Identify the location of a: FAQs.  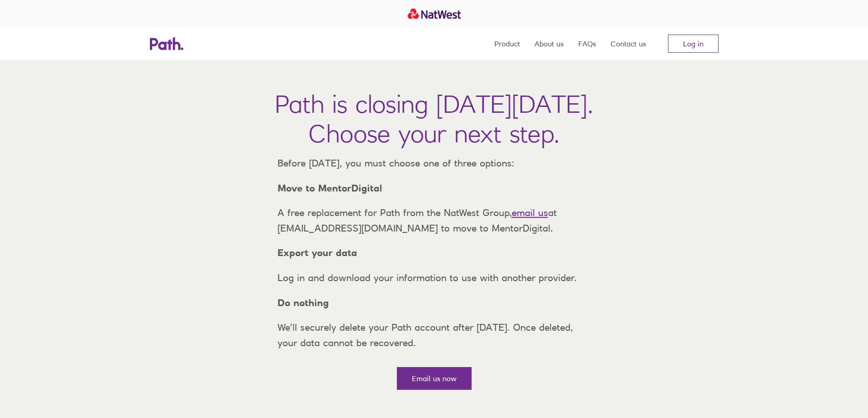
(587, 44).